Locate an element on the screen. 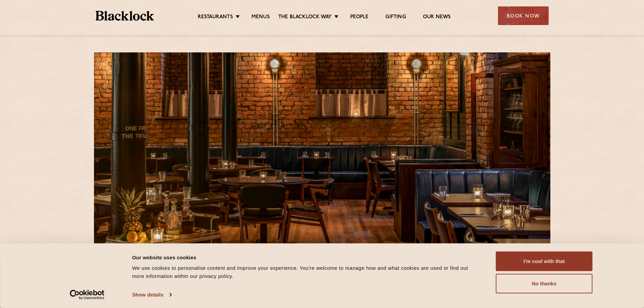 This screenshot has width=644, height=308. button: No thanks is located at coordinates (545, 283).